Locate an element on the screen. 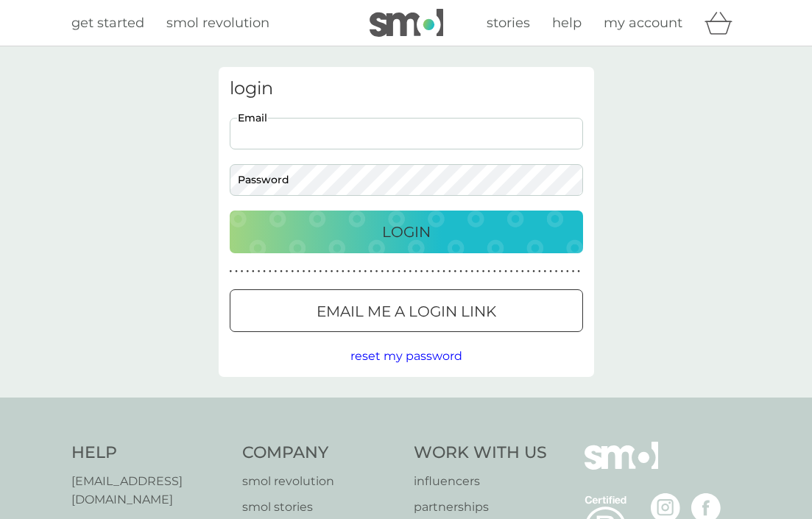 This screenshot has height=519, width=812. p: influencers is located at coordinates (481, 481).